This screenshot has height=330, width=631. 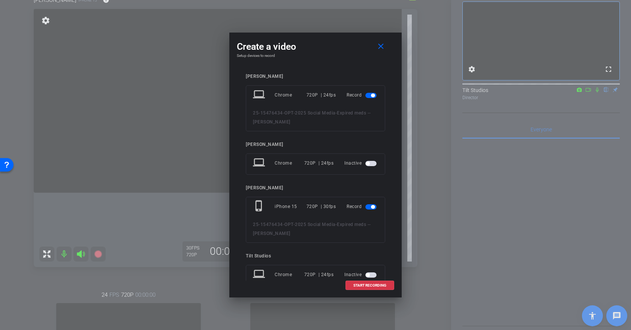 I want to click on div: Create a video, so click(x=315, y=47).